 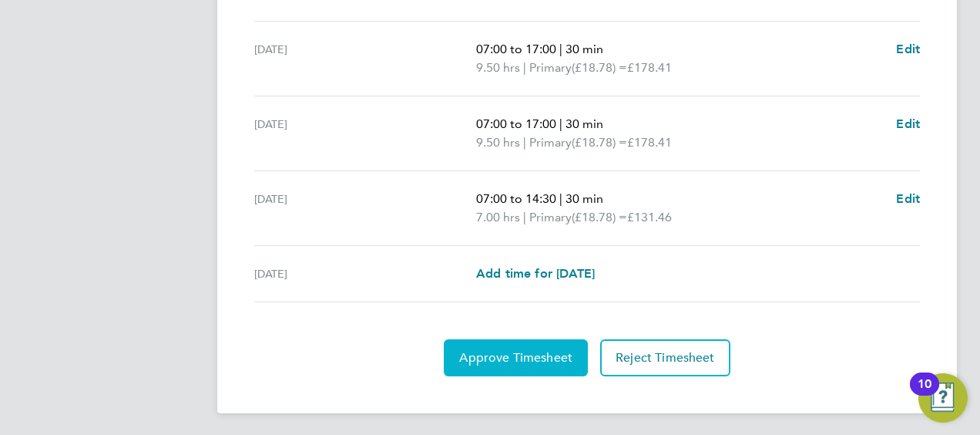 I want to click on span: Reject Timesheet, so click(x=665, y=358).